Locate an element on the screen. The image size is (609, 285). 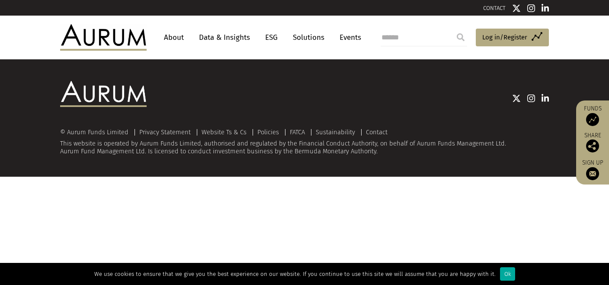
a: Sign up is located at coordinates (593, 169).